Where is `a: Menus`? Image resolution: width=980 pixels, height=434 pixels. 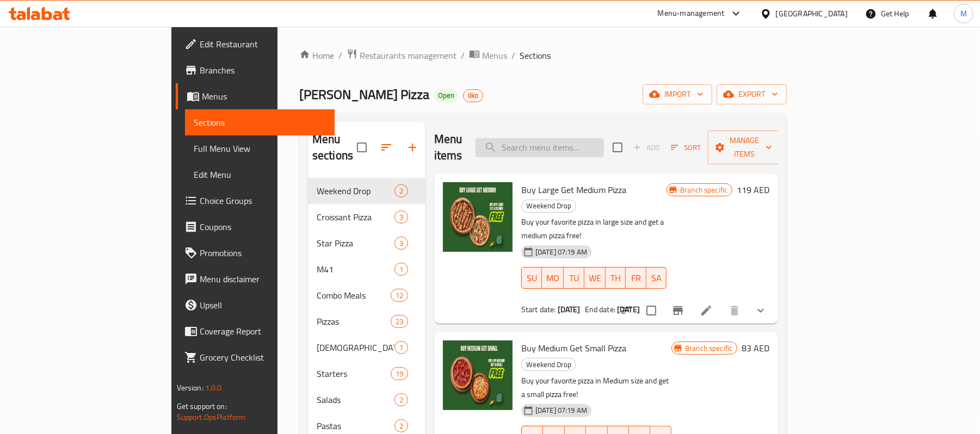
a: Menus is located at coordinates (255, 96).